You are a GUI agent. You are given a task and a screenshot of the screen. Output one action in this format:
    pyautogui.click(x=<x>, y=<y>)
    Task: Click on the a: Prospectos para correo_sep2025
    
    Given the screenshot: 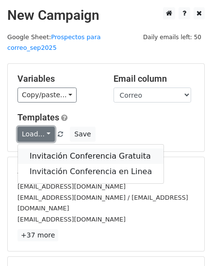 What is the action you would take?
    pyautogui.click(x=54, y=43)
    